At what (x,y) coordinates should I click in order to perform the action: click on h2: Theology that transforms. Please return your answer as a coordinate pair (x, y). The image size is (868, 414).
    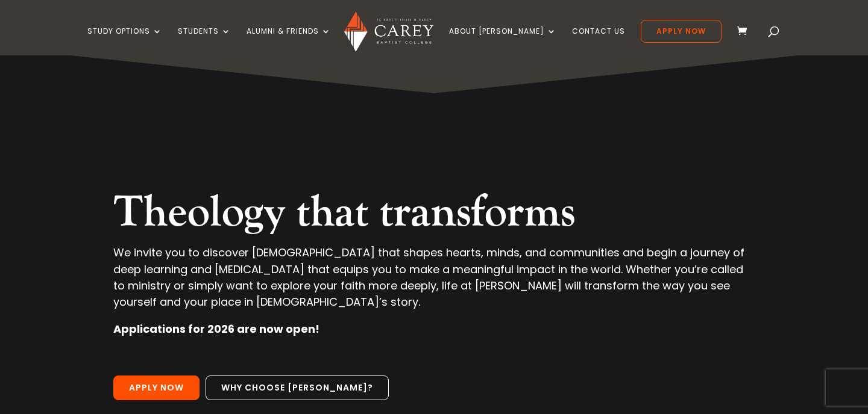
    Looking at the image, I should click on (434, 216).